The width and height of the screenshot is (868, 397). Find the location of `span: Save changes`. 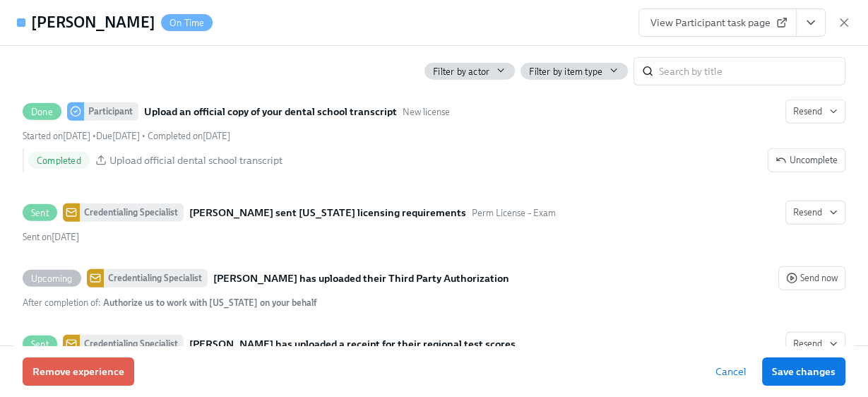

span: Save changes is located at coordinates (803, 371).